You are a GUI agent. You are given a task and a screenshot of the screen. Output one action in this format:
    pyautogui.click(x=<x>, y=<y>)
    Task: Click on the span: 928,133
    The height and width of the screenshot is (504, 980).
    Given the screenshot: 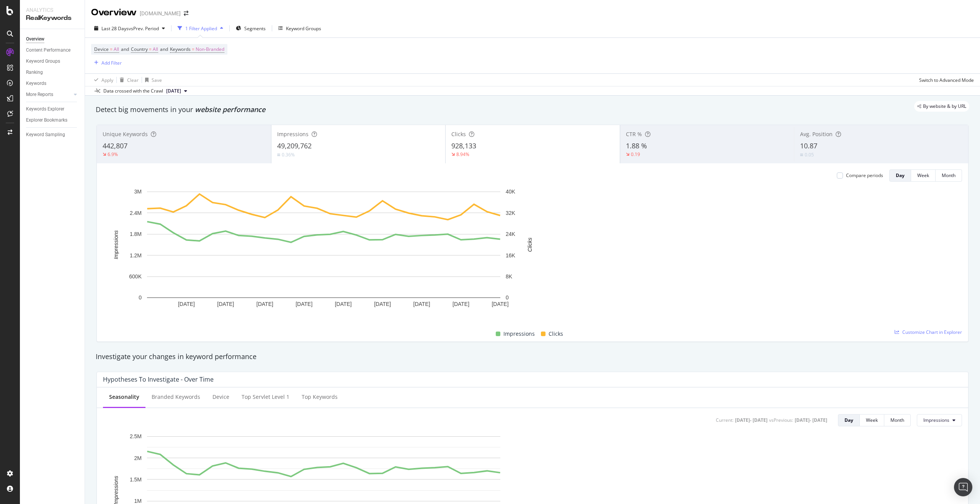 What is the action you would take?
    pyautogui.click(x=463, y=145)
    